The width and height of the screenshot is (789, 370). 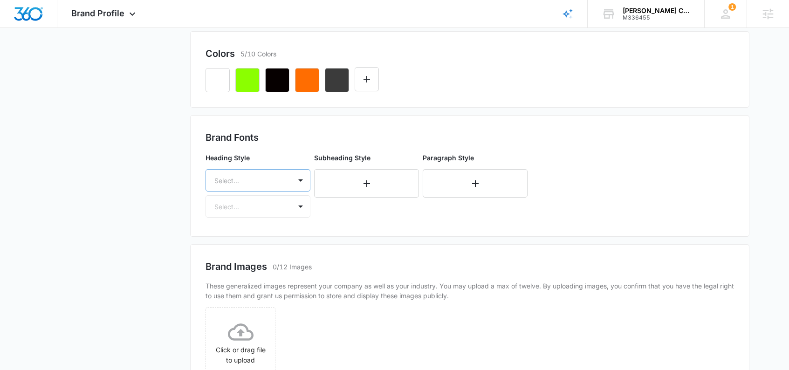 What do you see at coordinates (657, 18) in the screenshot?
I see `div: account id` at bounding box center [657, 18].